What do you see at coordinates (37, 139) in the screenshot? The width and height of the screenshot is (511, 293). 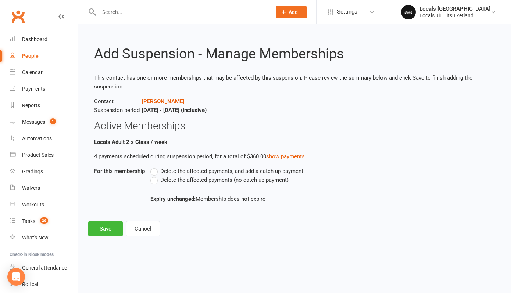 I see `div: Automations` at bounding box center [37, 139].